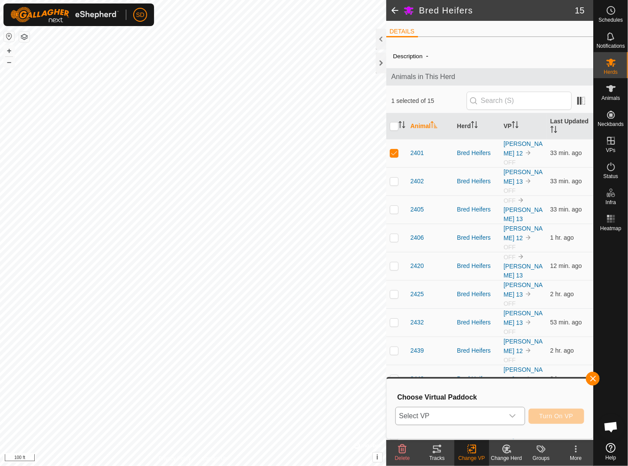 This screenshot has width=628, height=466. What do you see at coordinates (417, 322) in the screenshot?
I see `span: 2432` at bounding box center [417, 322].